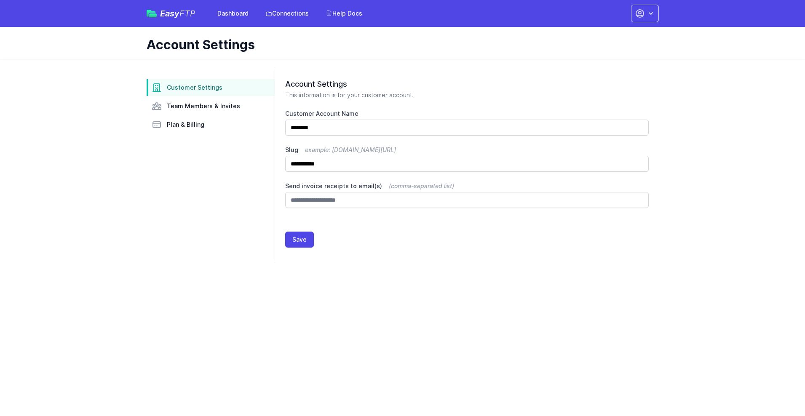 The image size is (805, 416). What do you see at coordinates (171, 13) in the screenshot?
I see `a: EasyFTP` at bounding box center [171, 13].